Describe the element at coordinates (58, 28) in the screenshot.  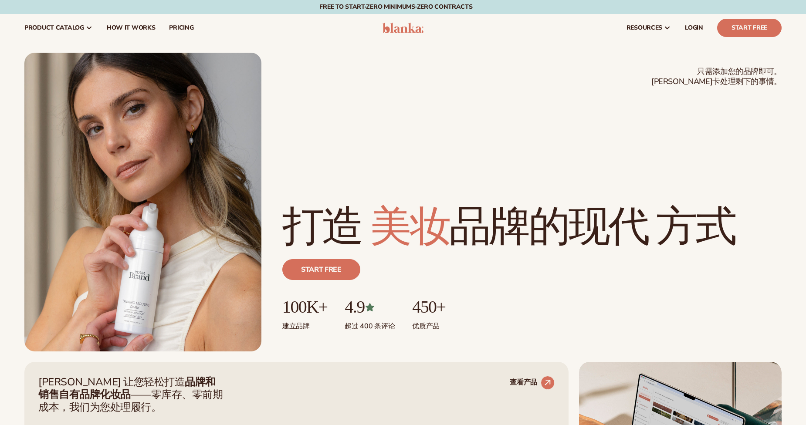
I see `a: product catalog` at that location.